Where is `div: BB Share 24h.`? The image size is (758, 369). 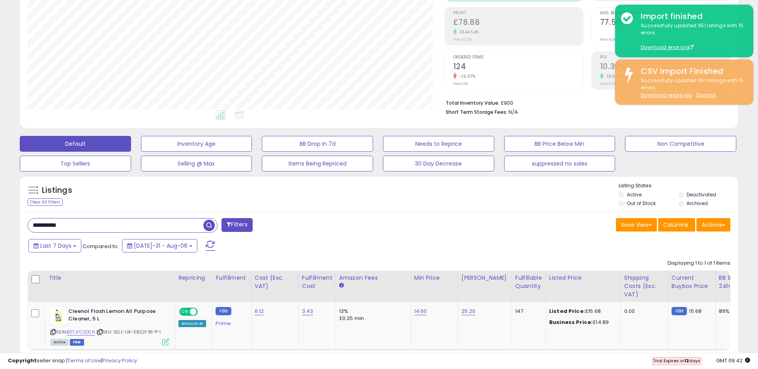 div: BB Share 24h. is located at coordinates (733, 282).